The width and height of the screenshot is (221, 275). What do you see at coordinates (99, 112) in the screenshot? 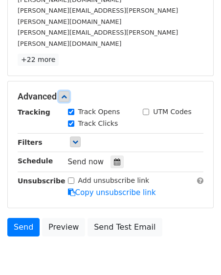
I see `label: Track Opens` at bounding box center [99, 112].